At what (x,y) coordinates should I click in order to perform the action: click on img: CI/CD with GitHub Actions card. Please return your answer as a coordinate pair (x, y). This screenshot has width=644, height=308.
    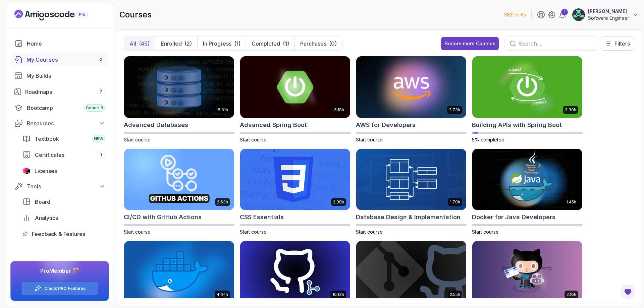
    Looking at the image, I should click on (179, 180).